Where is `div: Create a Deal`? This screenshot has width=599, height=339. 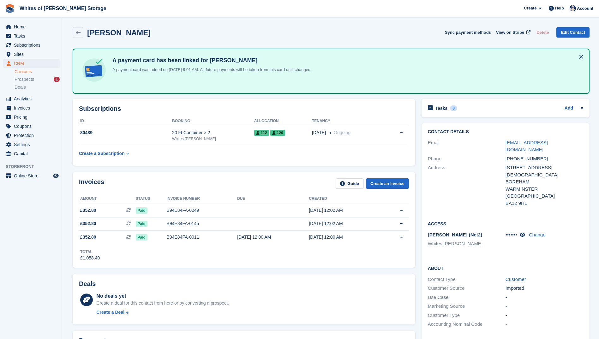
div: Create a Deal is located at coordinates (110, 312).